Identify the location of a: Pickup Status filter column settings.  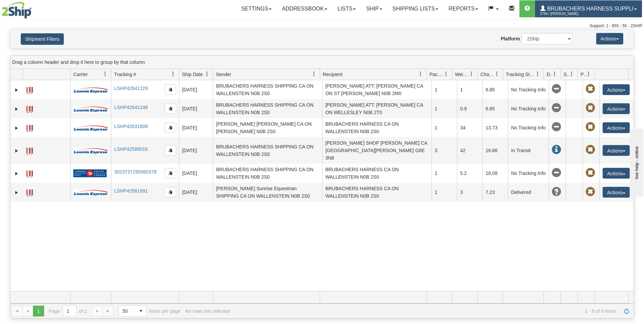
(589, 74).